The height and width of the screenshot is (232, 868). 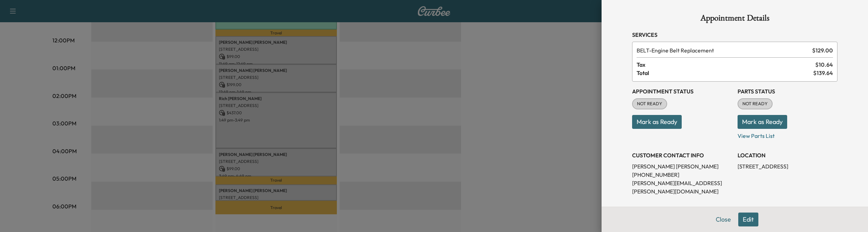 I want to click on span: Engine Belt Replacement, so click(x=723, y=51).